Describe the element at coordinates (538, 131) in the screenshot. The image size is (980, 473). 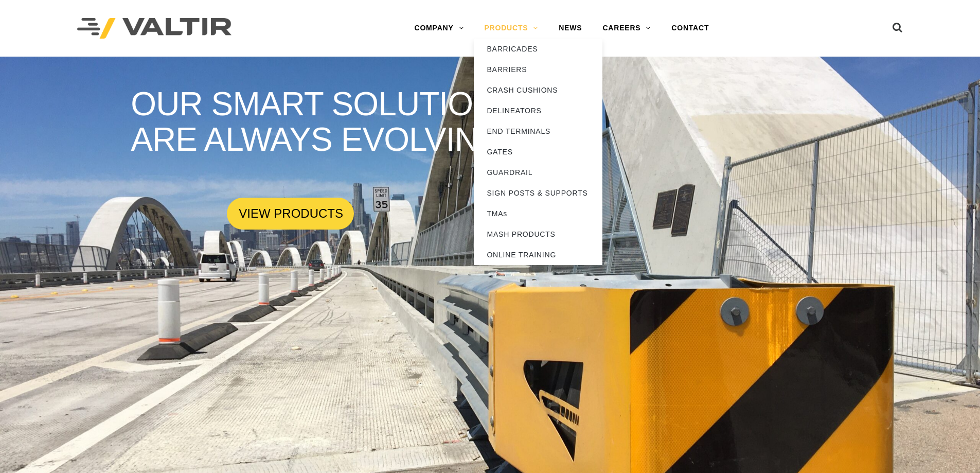
I see `a: END TERMINALS` at that location.